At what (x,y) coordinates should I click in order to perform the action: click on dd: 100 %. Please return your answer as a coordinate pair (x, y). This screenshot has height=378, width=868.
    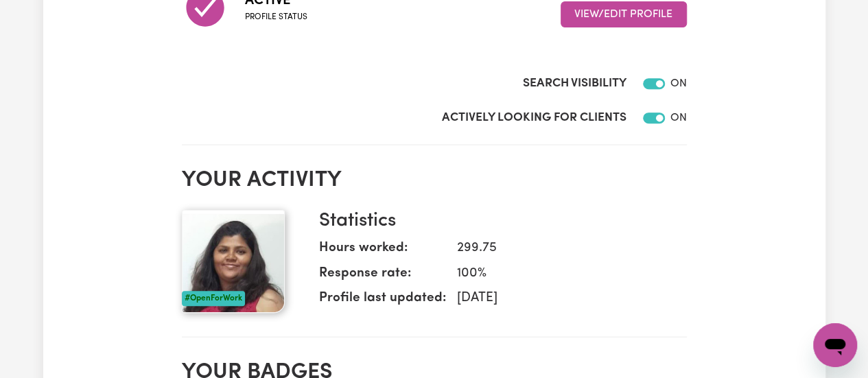
    Looking at the image, I should click on (560, 274).